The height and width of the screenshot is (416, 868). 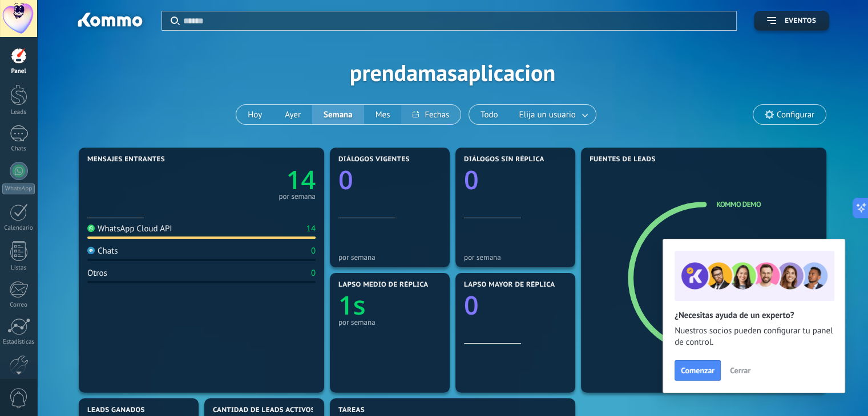 What do you see at coordinates (129, 229) in the screenshot?
I see `div: WhatsApp Cloud API` at bounding box center [129, 229].